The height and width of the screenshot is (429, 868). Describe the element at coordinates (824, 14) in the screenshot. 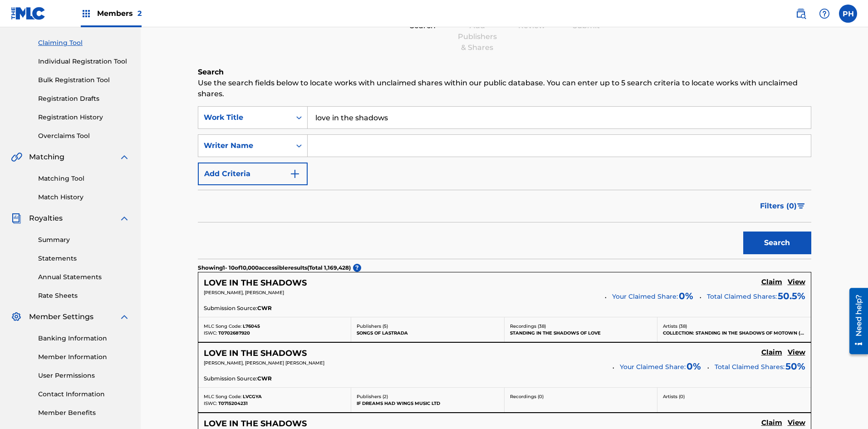

I see `div: Help` at that location.